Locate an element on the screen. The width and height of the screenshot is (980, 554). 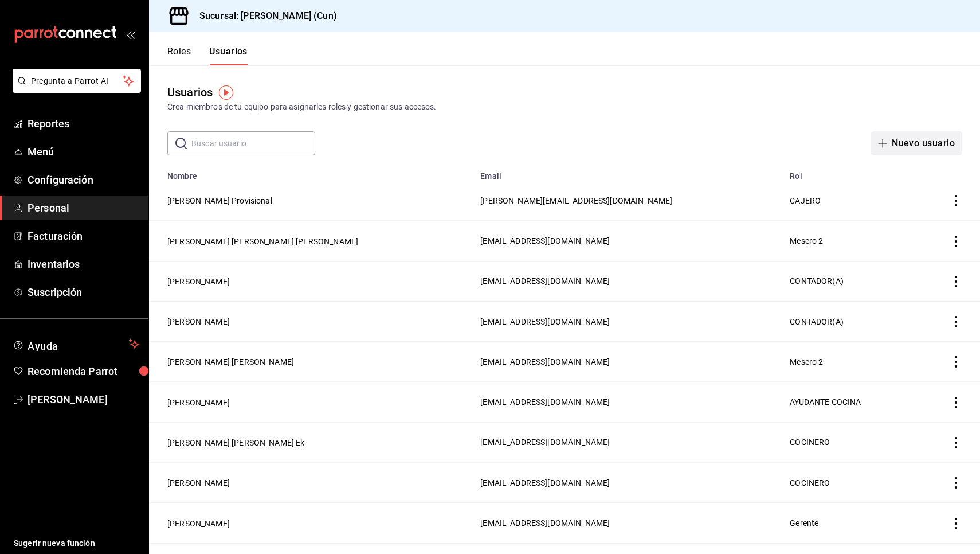
a: Pregunta a Parrot AI is located at coordinates (75, 89).